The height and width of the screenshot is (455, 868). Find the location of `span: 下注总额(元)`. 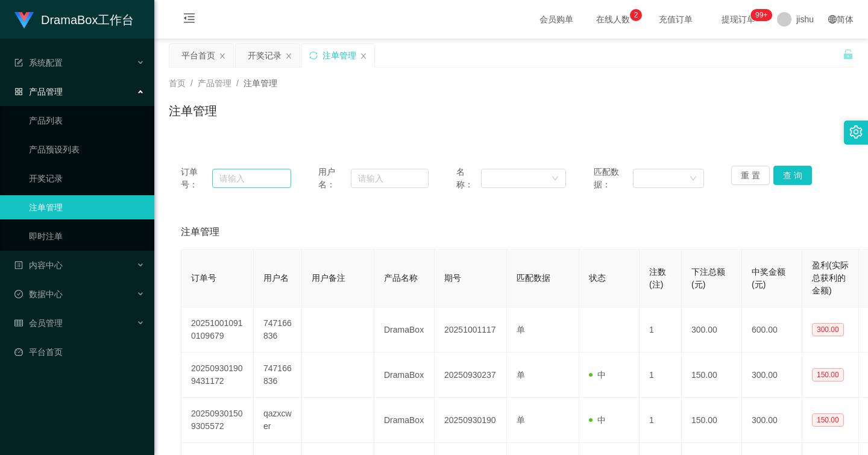

span: 下注总额(元) is located at coordinates (709, 277).